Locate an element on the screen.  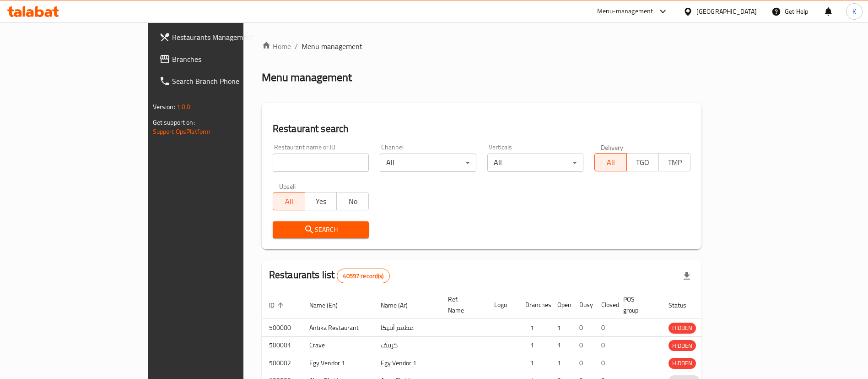
td: Antika Restaurant is located at coordinates (338, 327).